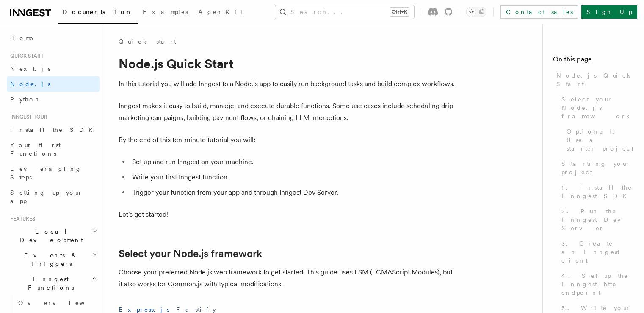  What do you see at coordinates (598, 140) in the screenshot?
I see `a: Optional: Use a starter project` at bounding box center [598, 140].